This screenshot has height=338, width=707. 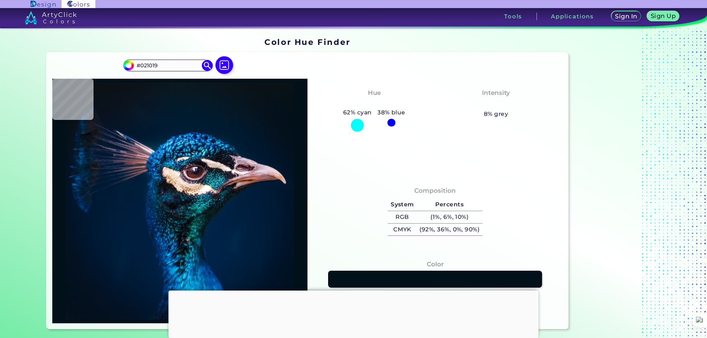 I want to click on h3: Tools, so click(x=513, y=16).